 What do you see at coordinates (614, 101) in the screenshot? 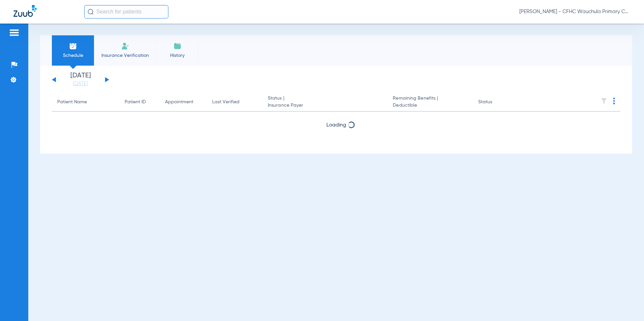
I see `img: group-dot-blue.svg` at bounding box center [614, 101].